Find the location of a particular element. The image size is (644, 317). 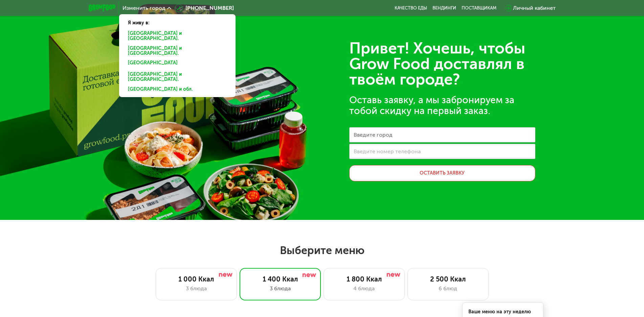

div: 1 800 Ккал is located at coordinates (364, 279).